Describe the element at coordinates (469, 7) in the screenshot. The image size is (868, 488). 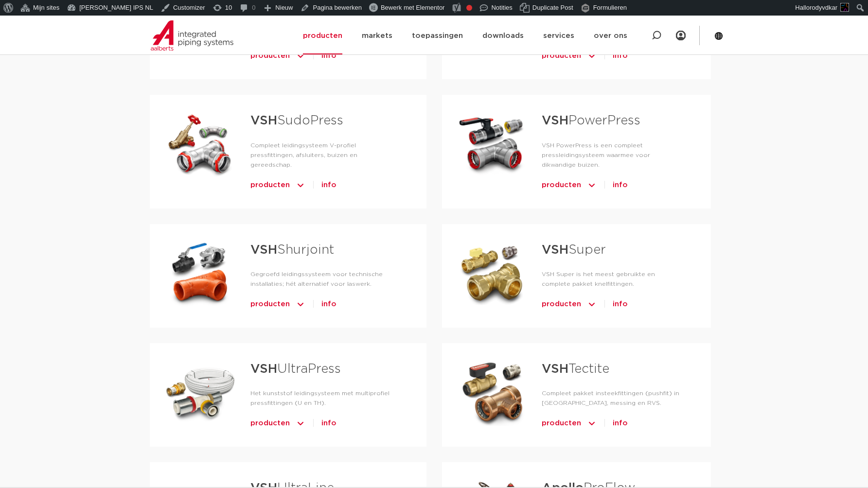
I see `div: Focus keyphrase niet ingevuld` at that location.